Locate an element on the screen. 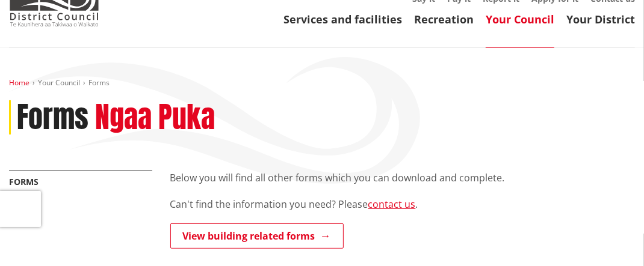 This screenshot has height=266, width=644. p: Below you will find all other forms which you can download and complete. is located at coordinates (403, 178).